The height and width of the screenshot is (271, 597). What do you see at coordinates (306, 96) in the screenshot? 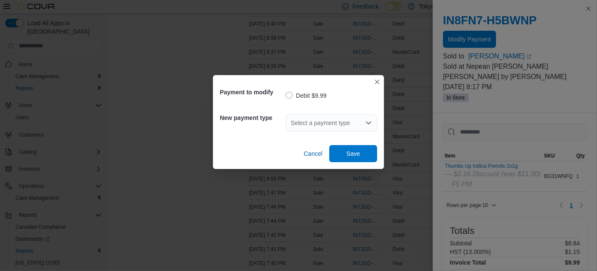
I see `label: Debit $9.99` at bounding box center [306, 96].